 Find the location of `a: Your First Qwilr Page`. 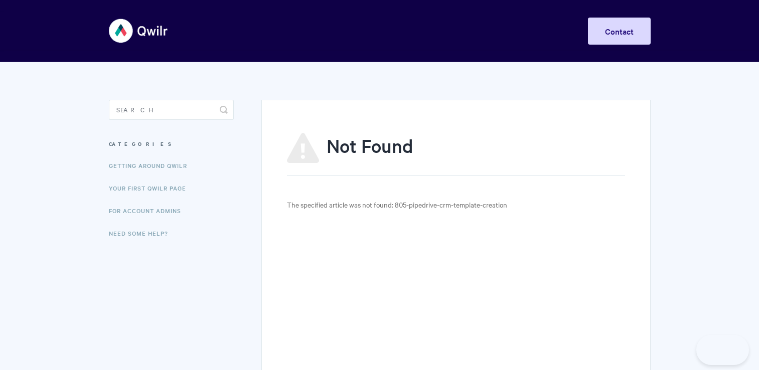

a: Your First Qwilr Page is located at coordinates (151, 188).